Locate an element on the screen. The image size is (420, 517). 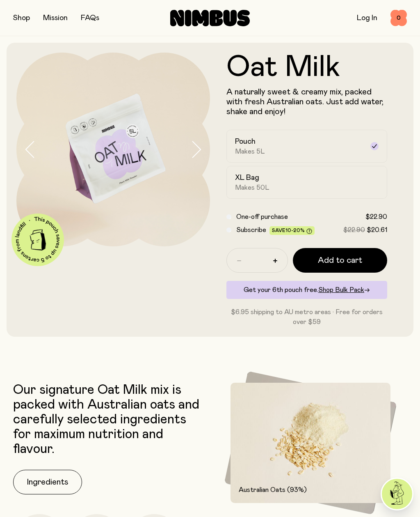
img: agent is located at coordinates (397, 494).